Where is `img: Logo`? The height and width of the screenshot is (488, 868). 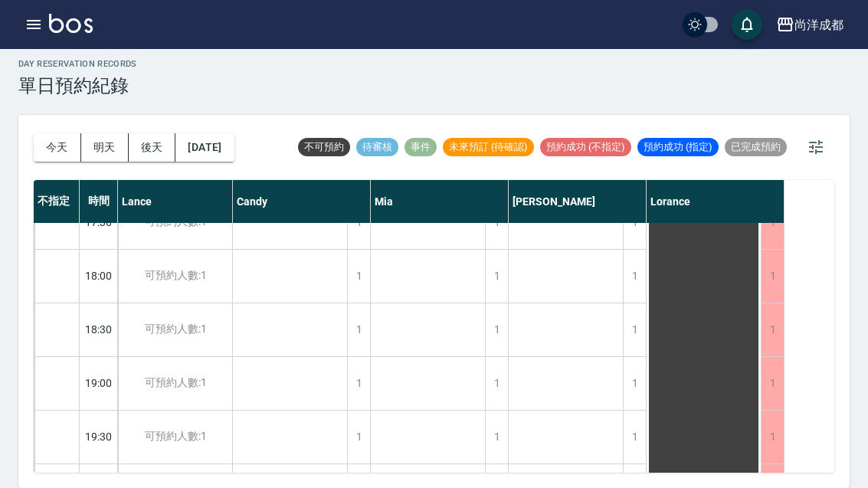
img: Logo is located at coordinates (70, 23).